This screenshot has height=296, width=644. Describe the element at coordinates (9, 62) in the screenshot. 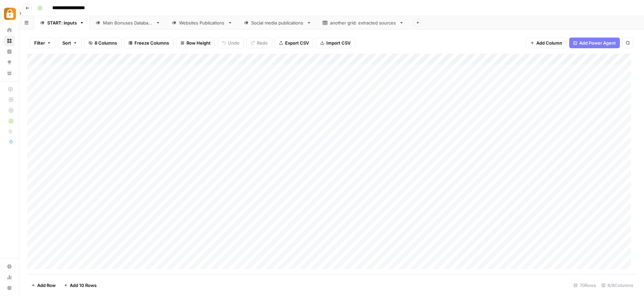

I see `a: Opportunities` at that location.